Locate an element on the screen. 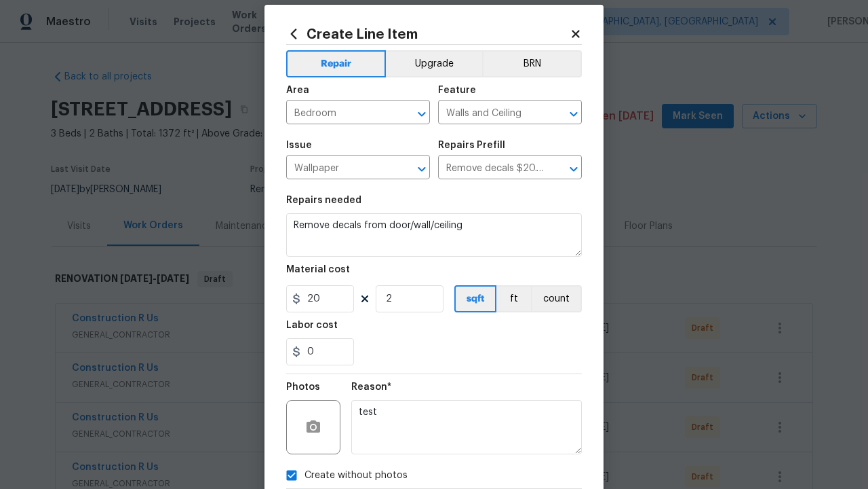 This screenshot has height=489, width=868. button: ft is located at coordinates (514, 299).